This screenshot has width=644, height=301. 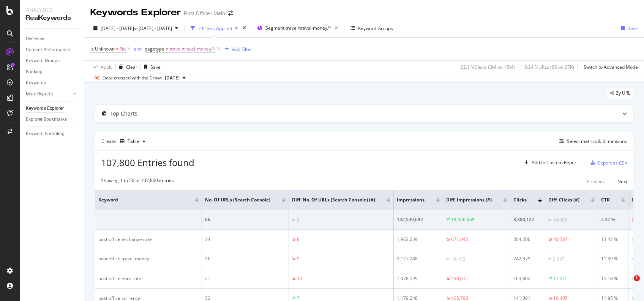 What do you see at coordinates (463, 220) in the screenshot?
I see `div: 19,526,459` at bounding box center [463, 220].